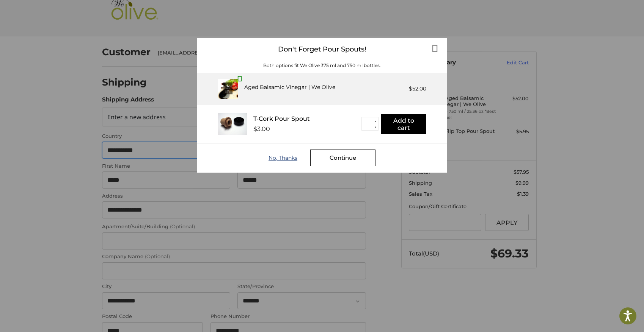 The width and height of the screenshot is (644, 332). I want to click on img: T_Cork__22625.1711686153.233.225.jpg, so click(232, 124).